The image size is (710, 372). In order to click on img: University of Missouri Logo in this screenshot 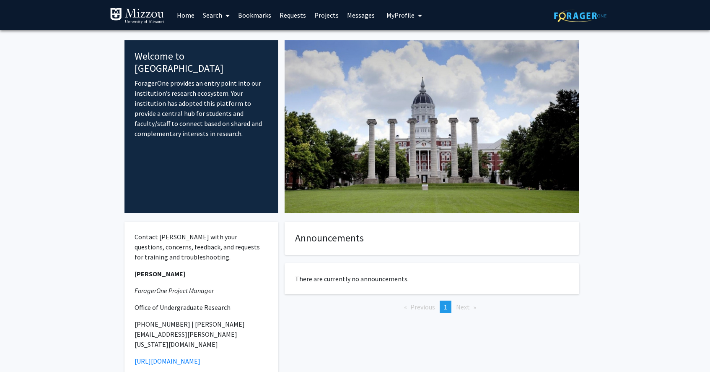, I will do `click(137, 16)`.